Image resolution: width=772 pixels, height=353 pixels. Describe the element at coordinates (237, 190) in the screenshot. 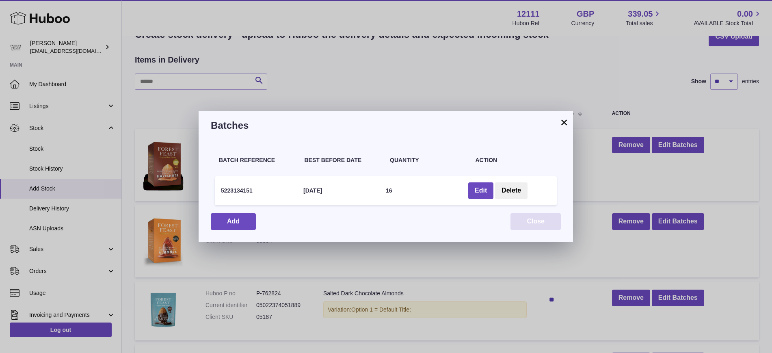

I see `h4: 5223134151` at that location.